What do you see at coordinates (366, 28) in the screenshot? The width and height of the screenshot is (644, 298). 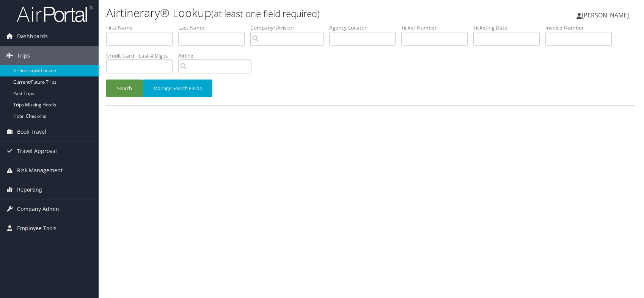 I see `label: Agency Locator` at bounding box center [366, 28].